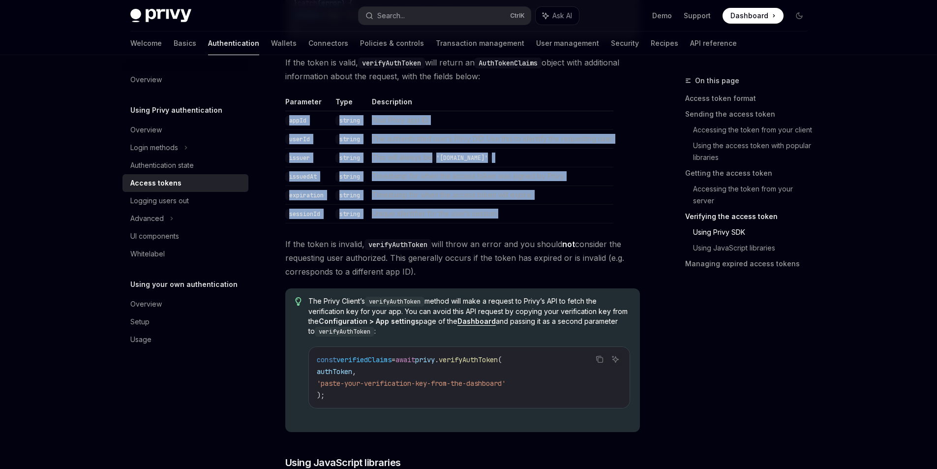 This screenshot has width=937, height=469. I want to click on a: Using JavaScript libraries, so click(754, 248).